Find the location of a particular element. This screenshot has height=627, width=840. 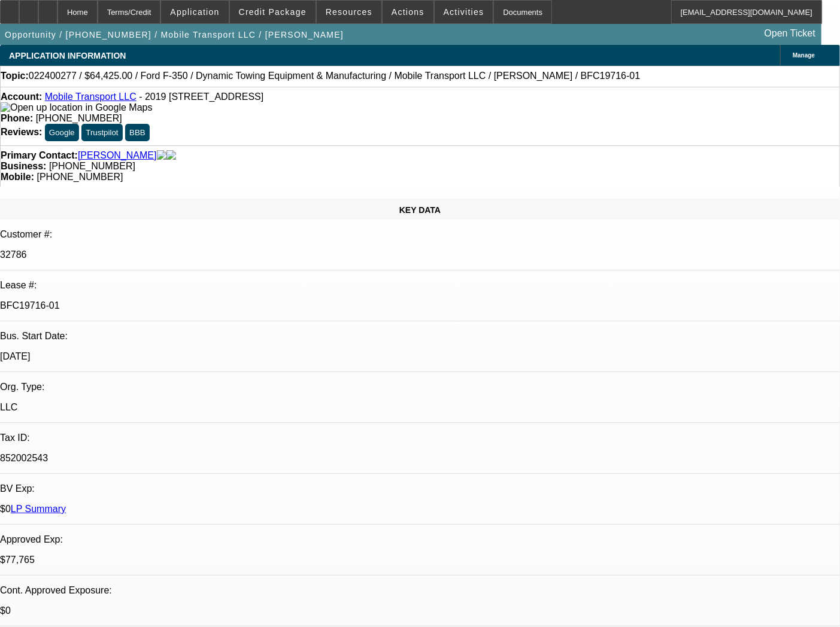

span: Manage is located at coordinates (804, 55).